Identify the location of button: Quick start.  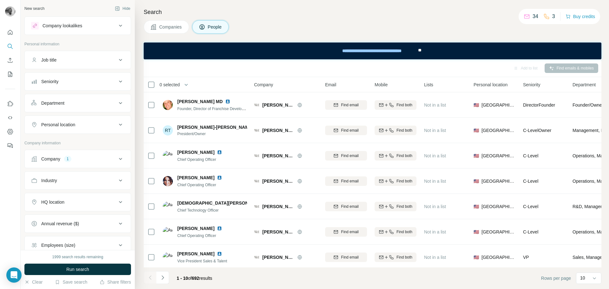
(10, 32).